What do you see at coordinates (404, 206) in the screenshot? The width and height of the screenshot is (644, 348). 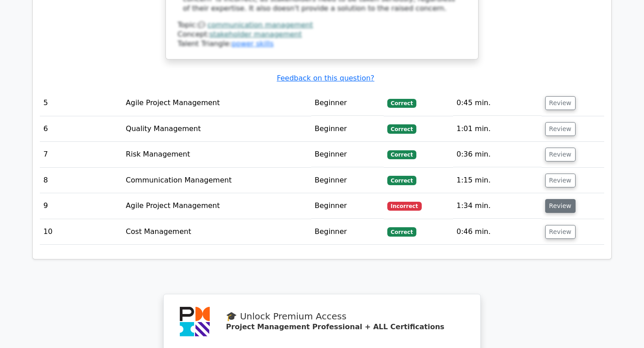 I see `span: Incorrect` at bounding box center [404, 206].